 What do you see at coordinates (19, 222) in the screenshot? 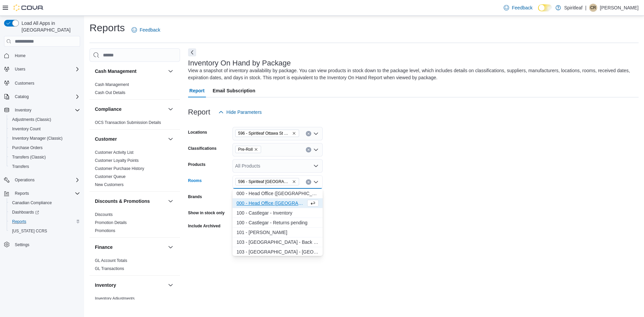
I see `a: Reports` at bounding box center [19, 222].